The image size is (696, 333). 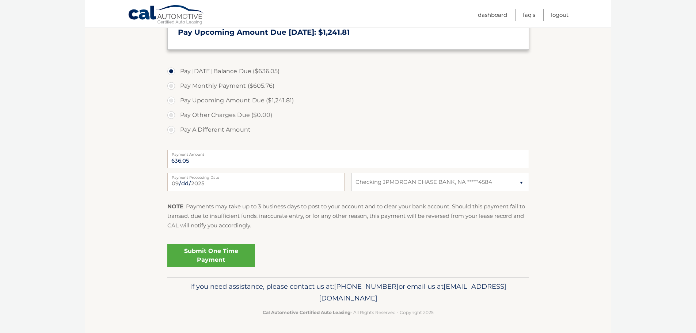 What do you see at coordinates (348, 312) in the screenshot?
I see `p: - All Rights Reserved - Copyright 2025` at bounding box center [348, 312].